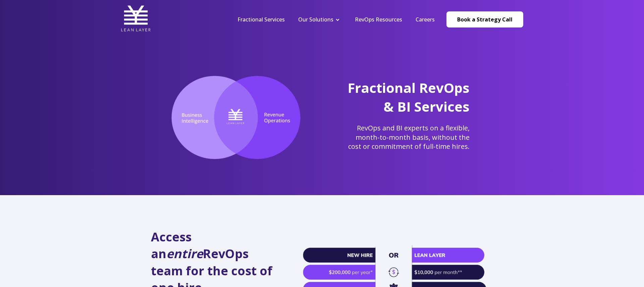 Image resolution: width=644 pixels, height=287 pixels. What do you see at coordinates (136, 18) in the screenshot?
I see `img: Lean Layer Logo` at bounding box center [136, 18].